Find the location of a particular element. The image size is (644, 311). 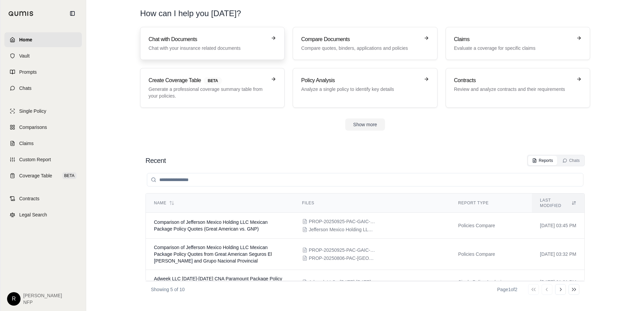

span: Legal Search is located at coordinates (33, 215).